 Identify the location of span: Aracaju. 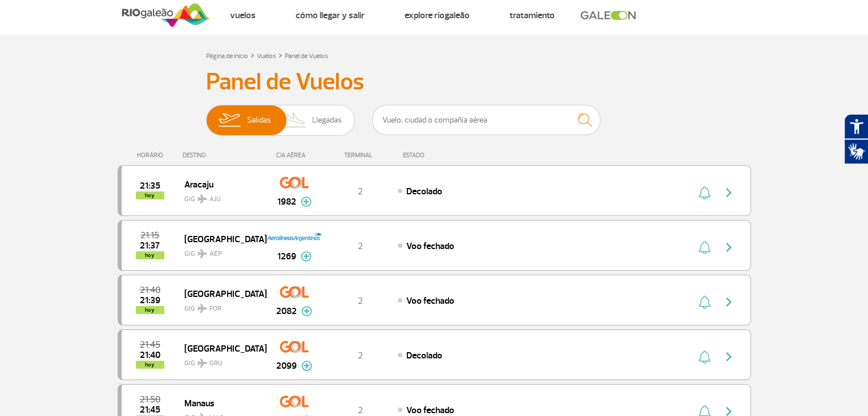
(220, 185).